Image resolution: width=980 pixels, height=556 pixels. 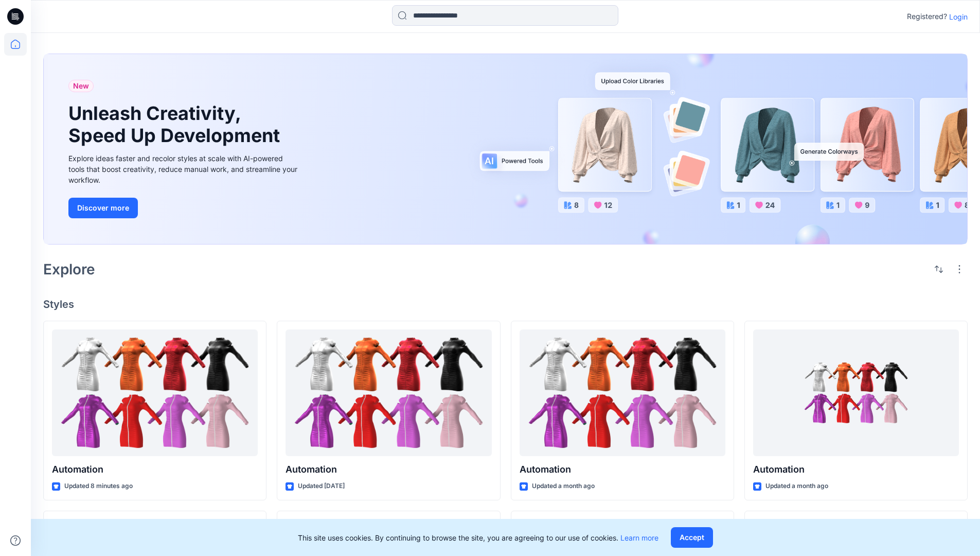 What do you see at coordinates (927, 17) in the screenshot?
I see `p: Registered?` at bounding box center [927, 17].